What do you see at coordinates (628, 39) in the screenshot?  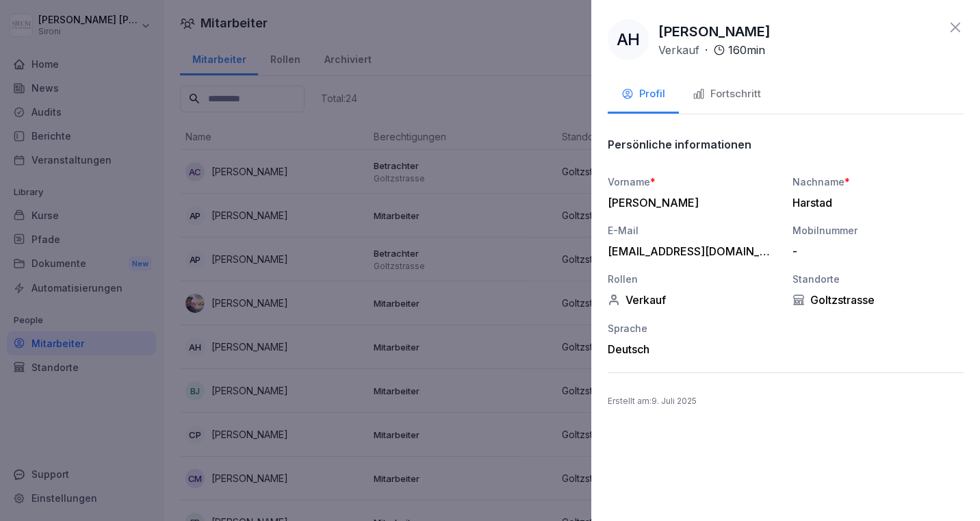 I see `div: AH` at bounding box center [628, 39].